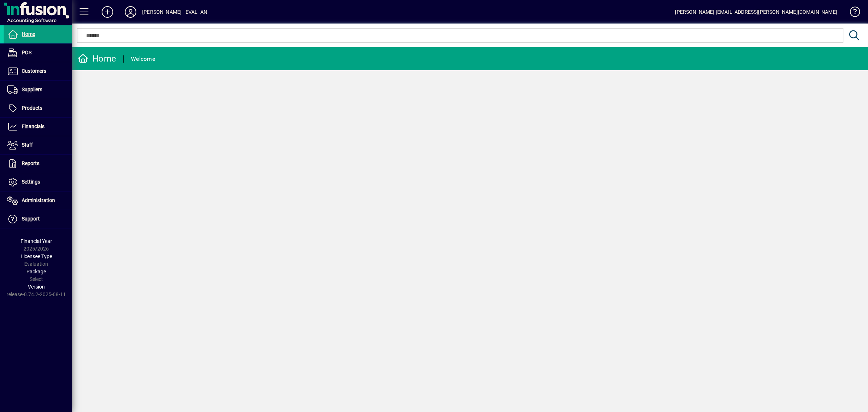 The width and height of the screenshot is (868, 412). I want to click on a: Staff, so click(38, 145).